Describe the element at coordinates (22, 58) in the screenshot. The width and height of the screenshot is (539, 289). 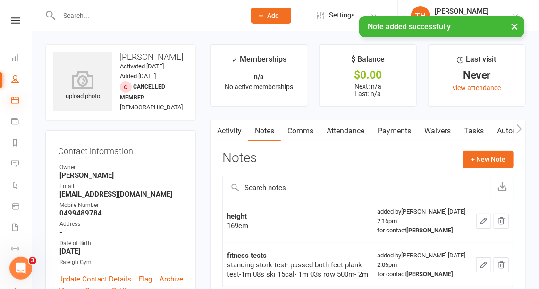
I see `a: Dashboard` at that location.